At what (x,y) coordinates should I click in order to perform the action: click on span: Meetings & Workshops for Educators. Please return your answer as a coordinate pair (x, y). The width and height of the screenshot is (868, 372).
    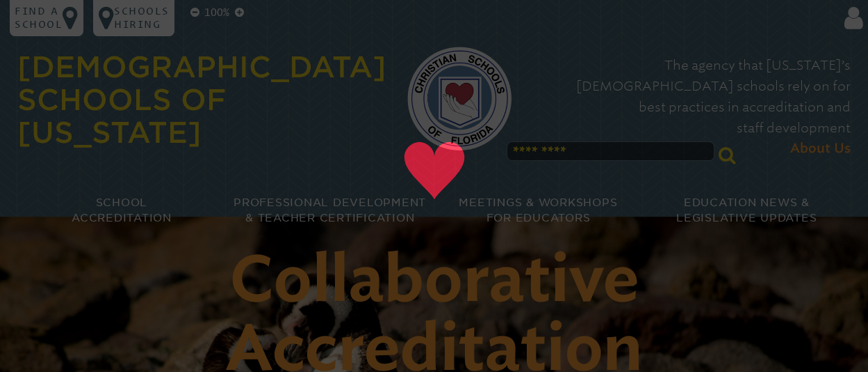
    Looking at the image, I should click on (538, 210).